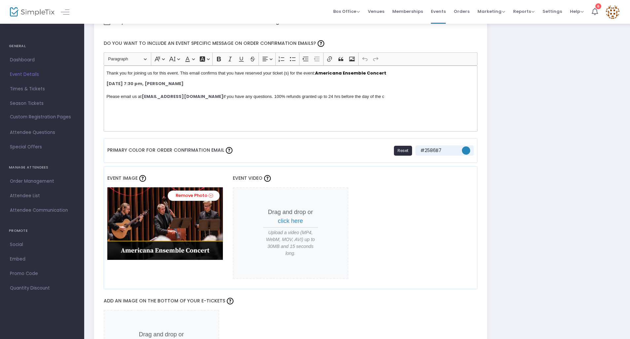 The height and width of the screenshot is (339, 630). Describe the element at coordinates (193, 196) in the screenshot. I see `a: Remove Photo` at that location.